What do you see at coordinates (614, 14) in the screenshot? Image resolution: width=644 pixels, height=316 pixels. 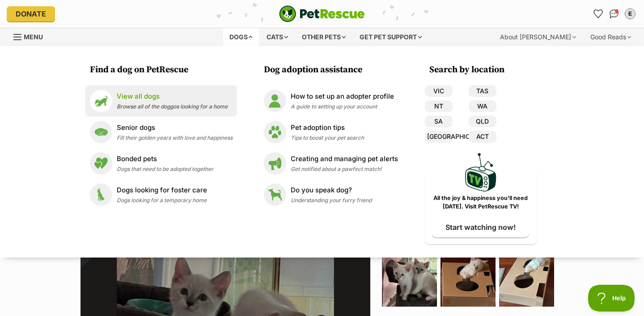 I see `ul: Account quick links` at bounding box center [614, 14].